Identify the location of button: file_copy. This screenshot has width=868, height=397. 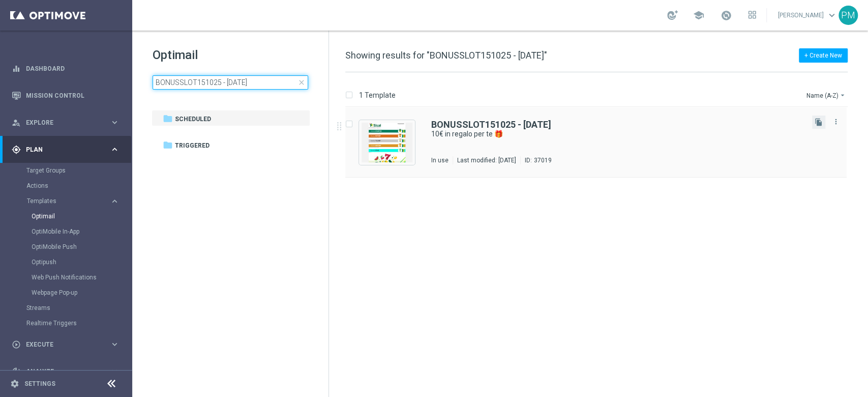
(819, 122).